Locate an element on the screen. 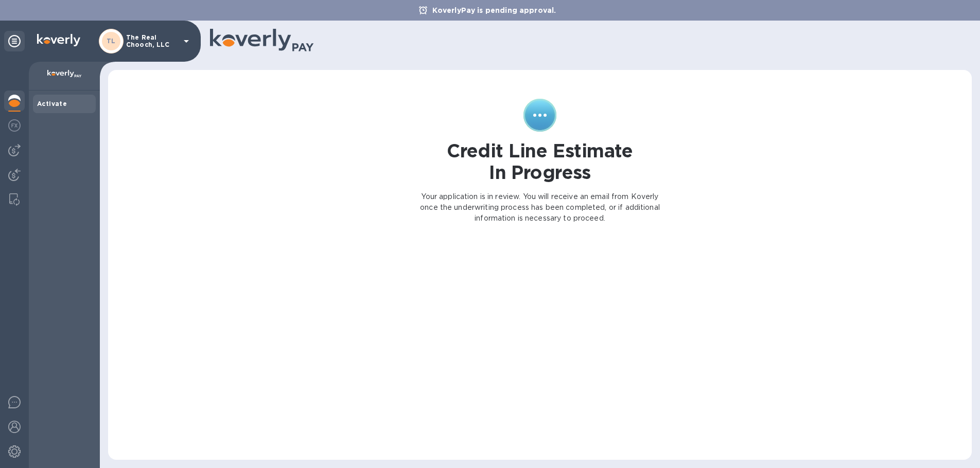 This screenshot has height=468, width=980. h1: Credit Line Estimate In Progress is located at coordinates (540, 162).